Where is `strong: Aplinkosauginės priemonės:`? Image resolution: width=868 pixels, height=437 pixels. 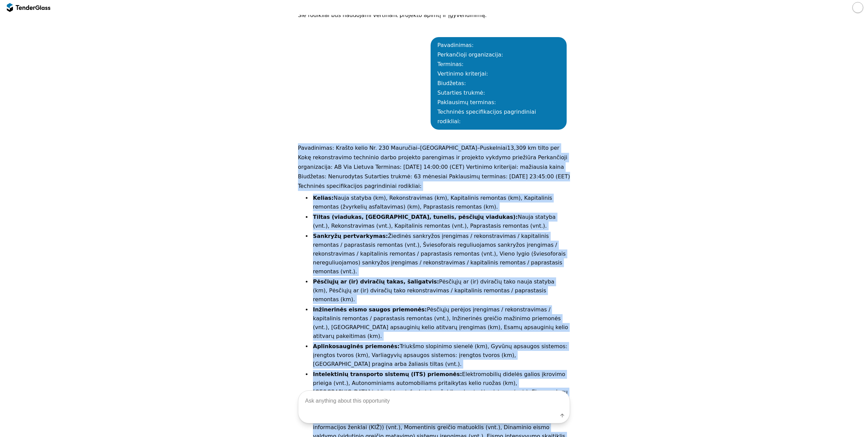
strong: Aplinkosauginės priemonės: is located at coordinates (356, 346).